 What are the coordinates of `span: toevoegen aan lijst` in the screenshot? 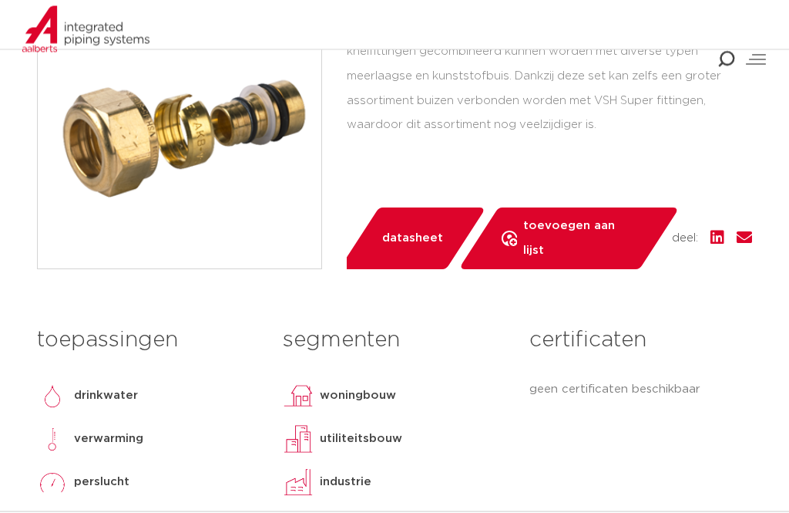 It's located at (580, 239).